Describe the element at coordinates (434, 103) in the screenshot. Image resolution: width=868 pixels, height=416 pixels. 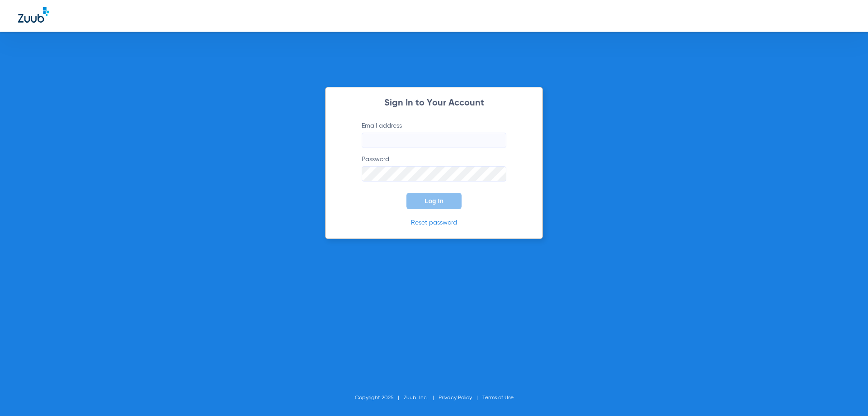
I see `h2: Sign In to Your Account` at that location.